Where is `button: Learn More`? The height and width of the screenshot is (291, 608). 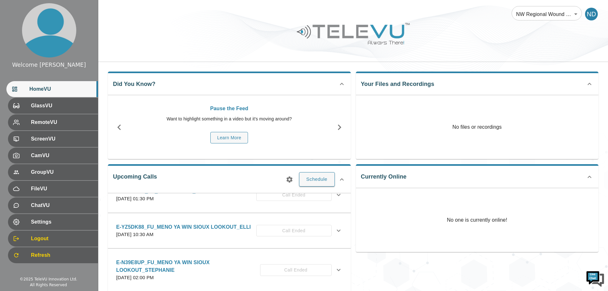
button: Learn More is located at coordinates (229, 138).